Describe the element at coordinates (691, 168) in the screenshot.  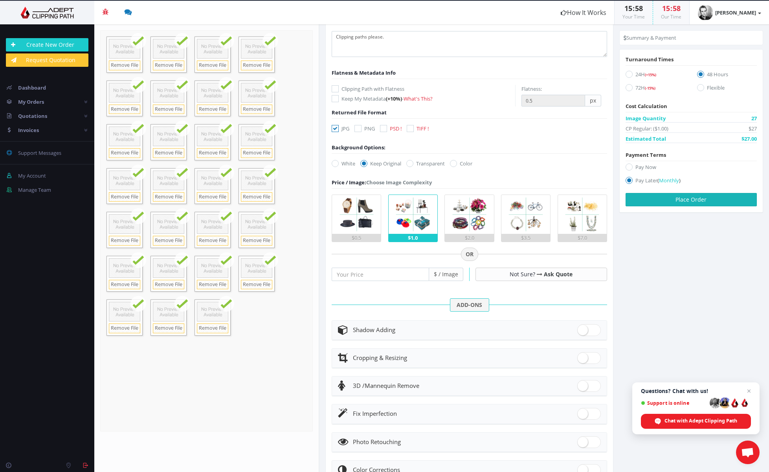
I see `label: Pay Now` at that location.